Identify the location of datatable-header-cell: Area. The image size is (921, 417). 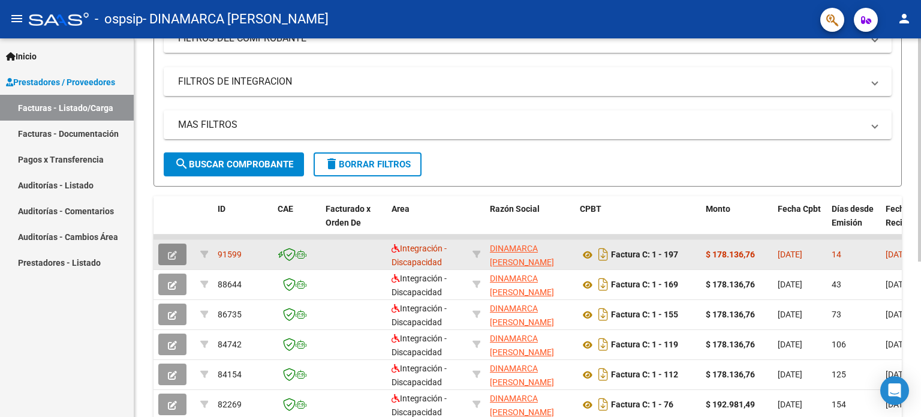
(427, 222).